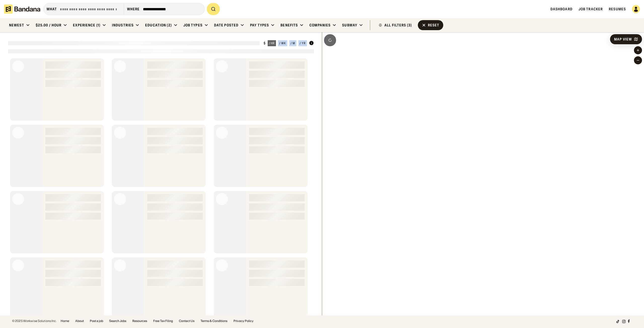 The height and width of the screenshot is (328, 644). I want to click on a: Free Tax Filing, so click(163, 321).